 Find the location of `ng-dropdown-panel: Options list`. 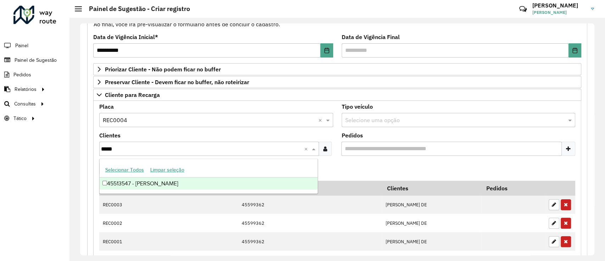

ng-dropdown-panel: Options list is located at coordinates (208, 176).